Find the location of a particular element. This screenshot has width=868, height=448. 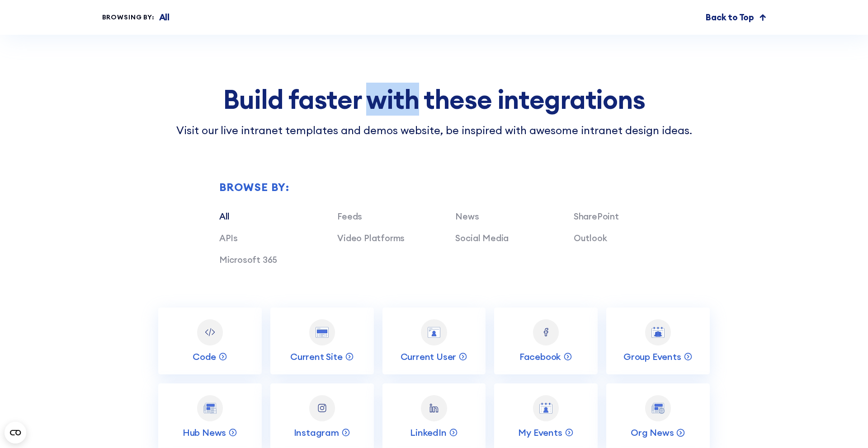

p: Facebook is located at coordinates (540, 357).